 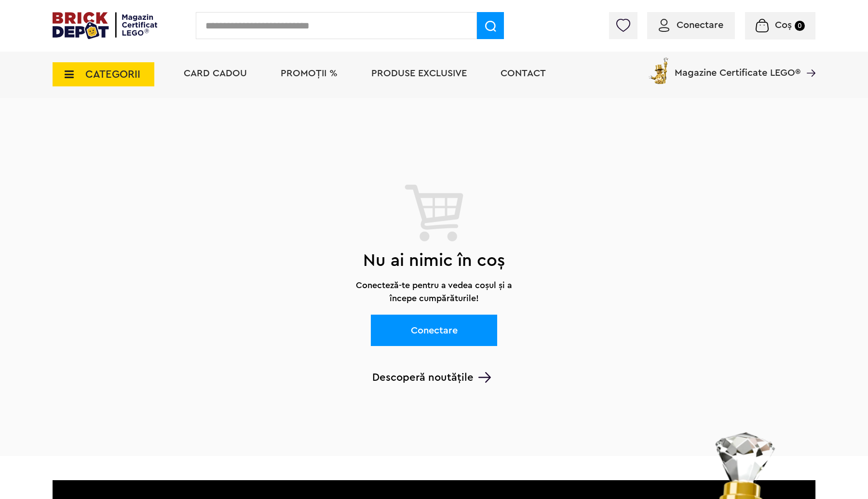 What do you see at coordinates (523, 73) in the screenshot?
I see `span: Contact` at bounding box center [523, 73].